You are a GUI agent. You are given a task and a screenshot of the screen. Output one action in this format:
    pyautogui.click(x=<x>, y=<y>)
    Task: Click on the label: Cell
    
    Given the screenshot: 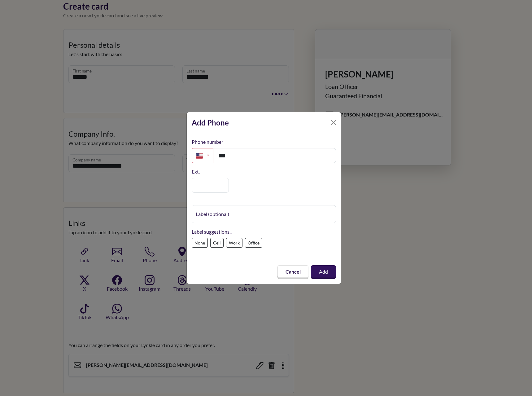 What is the action you would take?
    pyautogui.click(x=217, y=242)
    